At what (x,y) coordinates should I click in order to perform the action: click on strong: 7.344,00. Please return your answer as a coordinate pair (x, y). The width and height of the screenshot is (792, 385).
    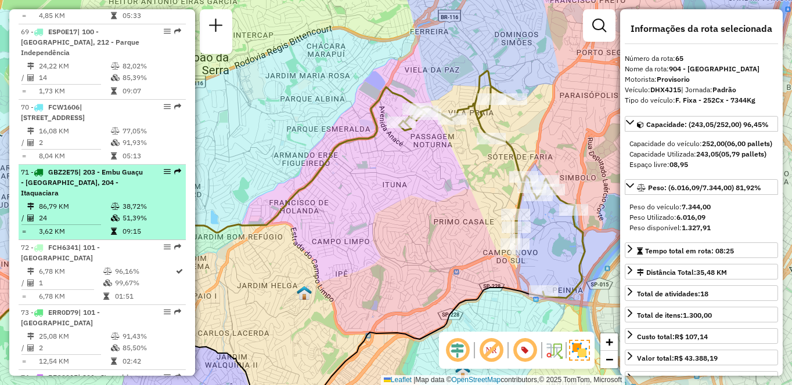
    Looking at the image, I should click on (696, 207).